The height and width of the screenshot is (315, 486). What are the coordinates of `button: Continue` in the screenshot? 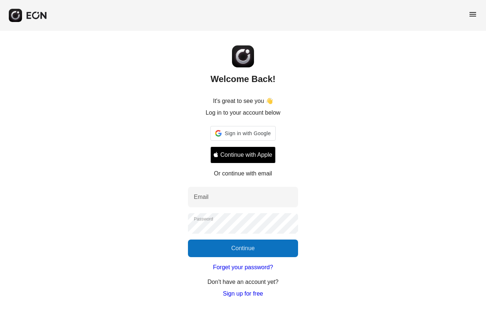 It's located at (243, 249).